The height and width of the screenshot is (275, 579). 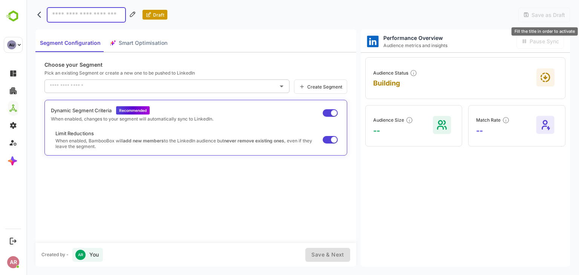 I want to click on span: Draft, so click(x=132, y=15).